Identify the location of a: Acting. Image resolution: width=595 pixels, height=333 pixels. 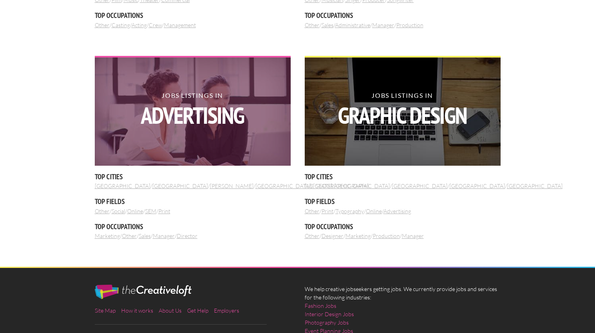
(139, 25).